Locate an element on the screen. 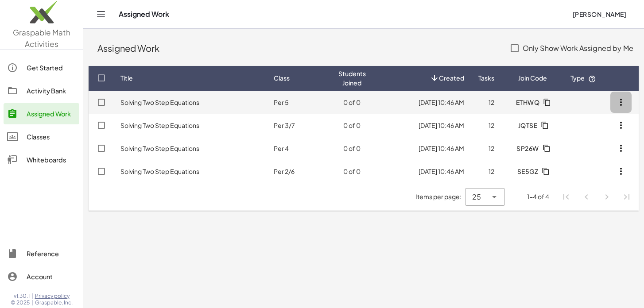  div: Classes is located at coordinates (51, 137).